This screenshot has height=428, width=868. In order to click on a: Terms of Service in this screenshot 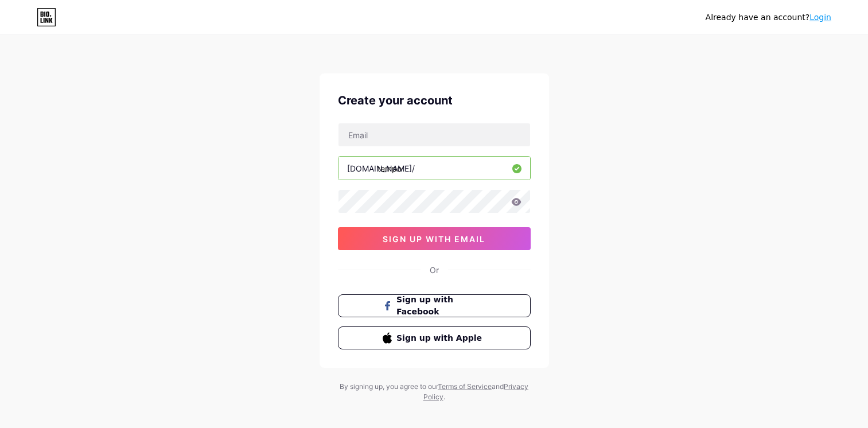, I will do `click(465, 386)`.